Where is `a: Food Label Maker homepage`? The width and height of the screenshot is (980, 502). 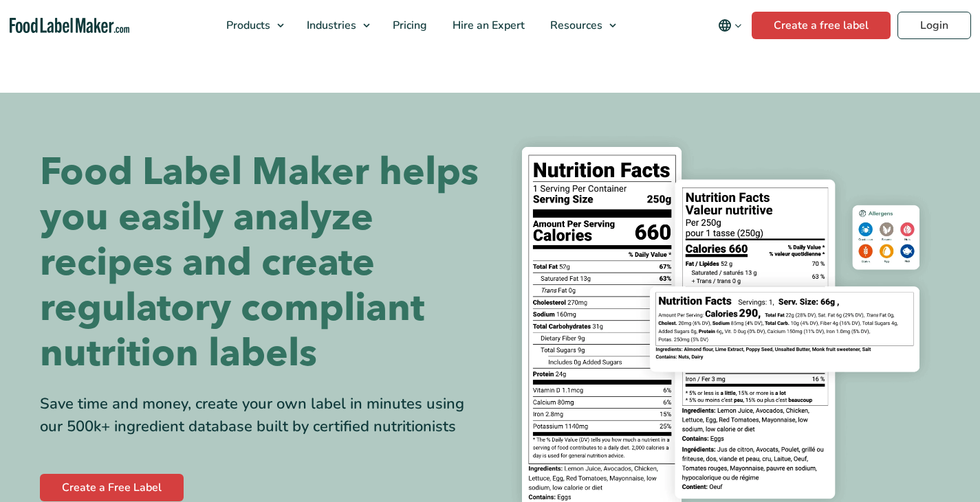
a: Food Label Maker homepage is located at coordinates (70, 26).